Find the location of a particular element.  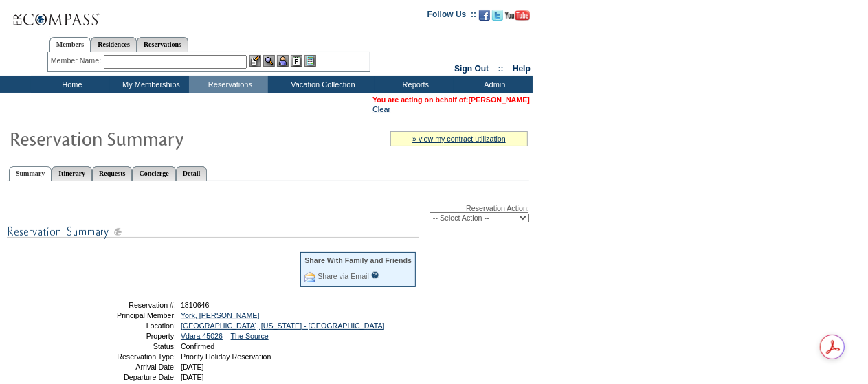

span: Confirmed is located at coordinates (198, 347).